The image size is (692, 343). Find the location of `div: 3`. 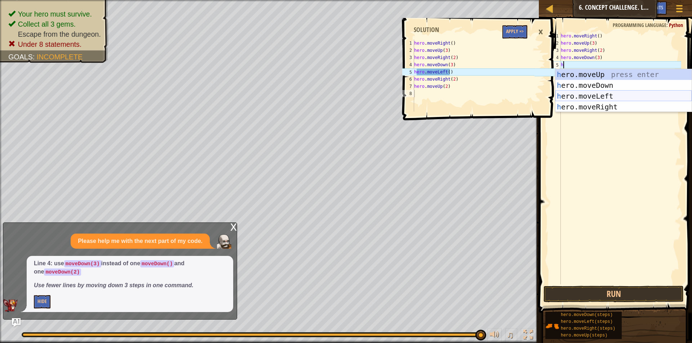

div: 3 is located at coordinates (408, 58).